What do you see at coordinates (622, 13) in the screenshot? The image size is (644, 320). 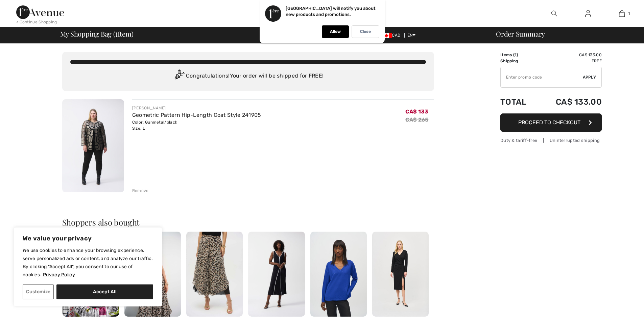 I see `img: My Bag` at bounding box center [622, 13].